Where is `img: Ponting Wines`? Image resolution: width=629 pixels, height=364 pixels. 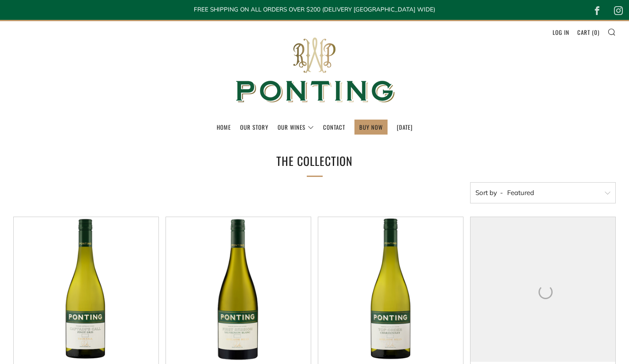
img: Ponting Wines is located at coordinates (314, 70).